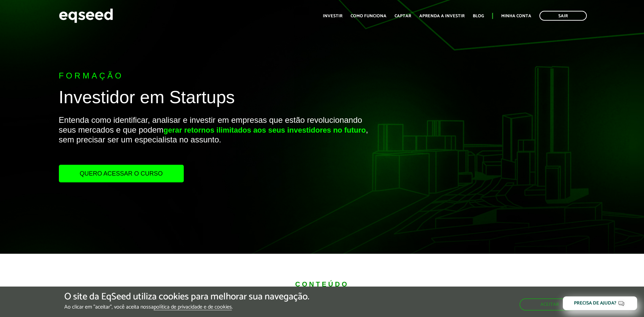  Describe the element at coordinates (322, 284) in the screenshot. I see `div: Conteúdo` at that location.